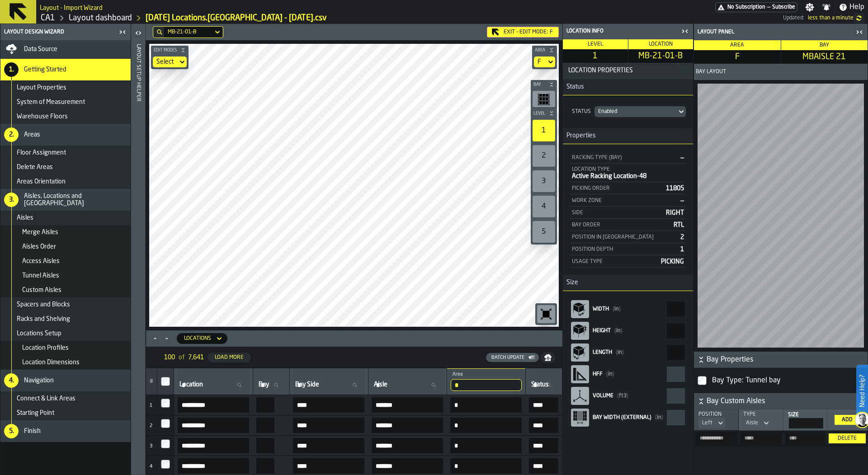 The width and height of the screenshot is (868, 475). Describe the element at coordinates (167, 339) in the screenshot. I see `button: Minimize` at that location.